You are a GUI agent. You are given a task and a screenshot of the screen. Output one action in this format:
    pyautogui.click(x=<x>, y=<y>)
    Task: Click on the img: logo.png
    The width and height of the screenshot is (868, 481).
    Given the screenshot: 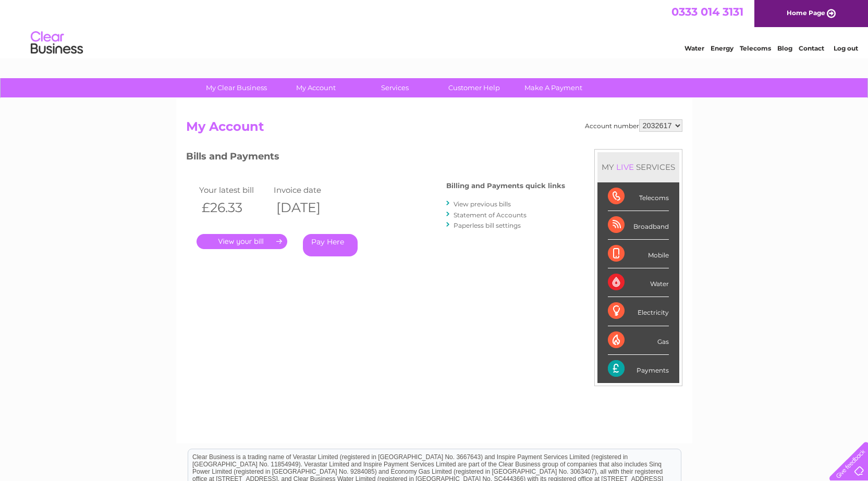 What is the action you would take?
    pyautogui.click(x=57, y=43)
    